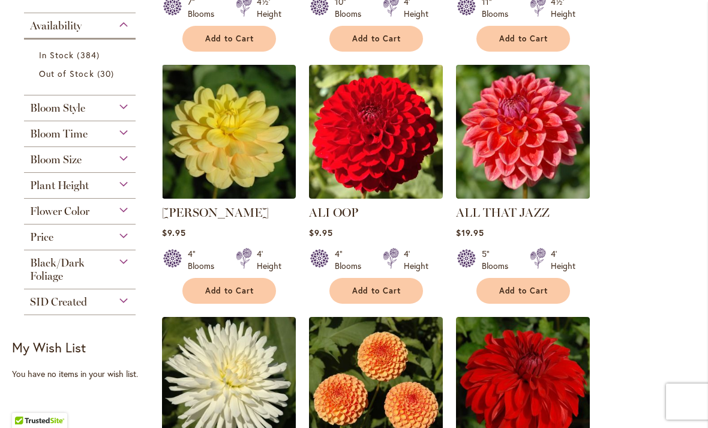  What do you see at coordinates (81, 55) in the screenshot?
I see `a: In Stock 384` at bounding box center [81, 55].